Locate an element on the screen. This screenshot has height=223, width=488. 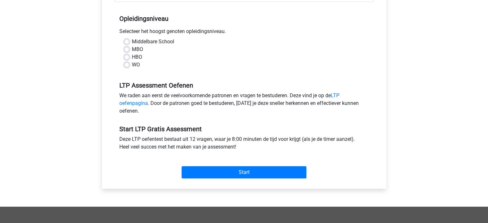
div: We raden aan eerst de veelvoorkomende patronen en vragen te bestuderen. Deze vind je op de . Door... is located at coordinates (244, 105).